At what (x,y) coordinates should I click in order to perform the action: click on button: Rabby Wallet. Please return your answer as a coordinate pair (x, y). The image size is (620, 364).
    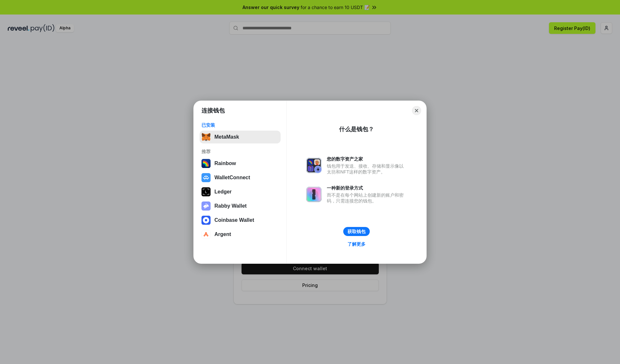
    Looking at the image, I should click on (240, 206).